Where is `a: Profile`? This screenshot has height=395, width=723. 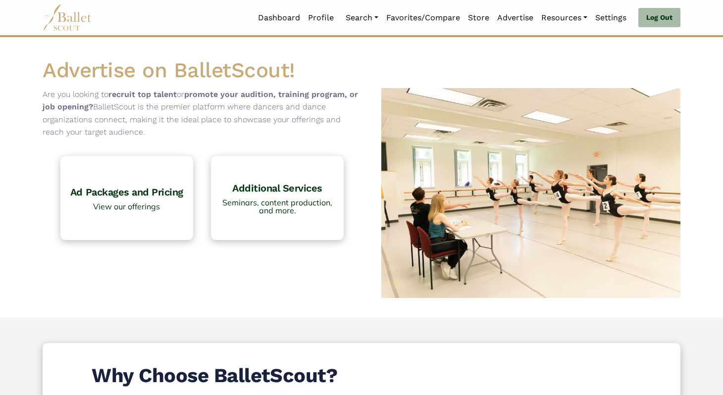
a: Profile is located at coordinates (321, 18).